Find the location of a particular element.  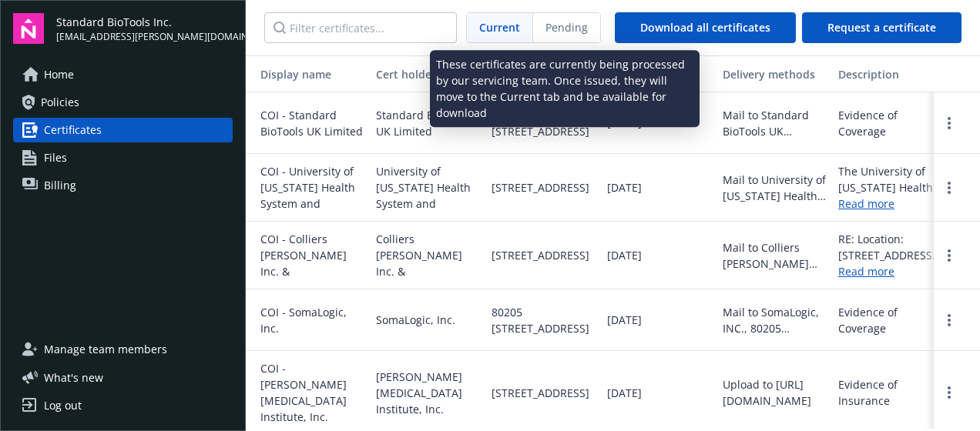

button: Request a certificate is located at coordinates (881, 28).